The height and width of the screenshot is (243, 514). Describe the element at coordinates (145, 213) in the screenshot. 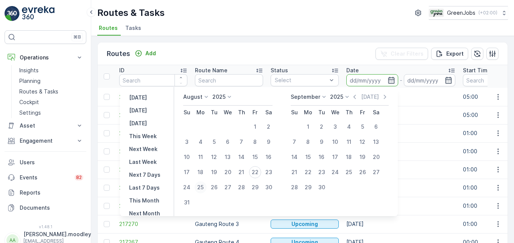

I see `button: Next Month` at that location.